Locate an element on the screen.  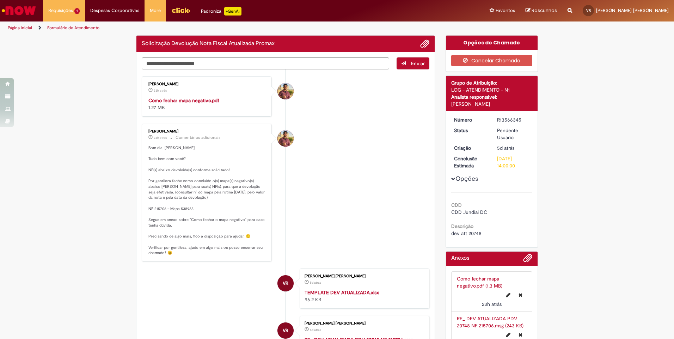
a: Formulário de Atendimento is located at coordinates (73, 28).